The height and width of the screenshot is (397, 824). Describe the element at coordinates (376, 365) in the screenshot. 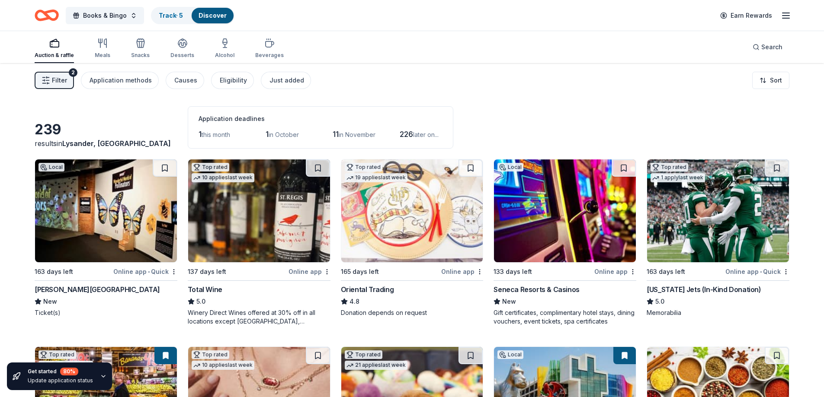

I see `div: 21 applies last week` at that location.